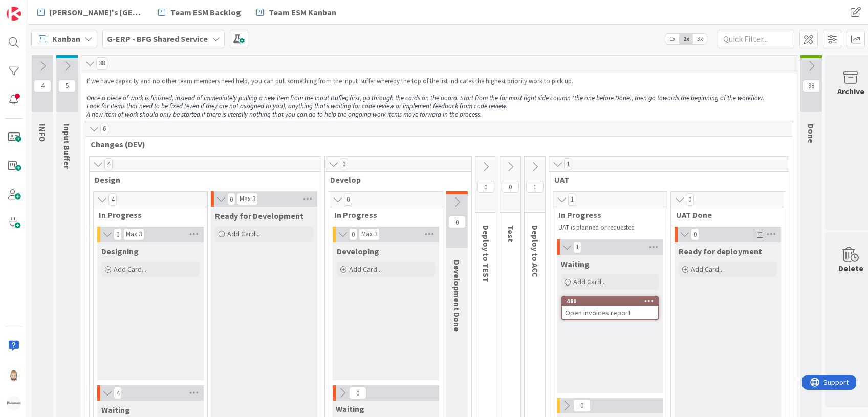  What do you see at coordinates (724, 215) in the screenshot?
I see `span: UAT Done` at bounding box center [724, 215].